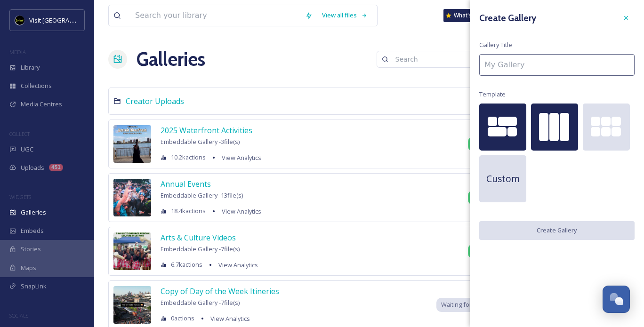 The image size is (644, 327). I want to click on span: 6.7k actions, so click(187, 264).